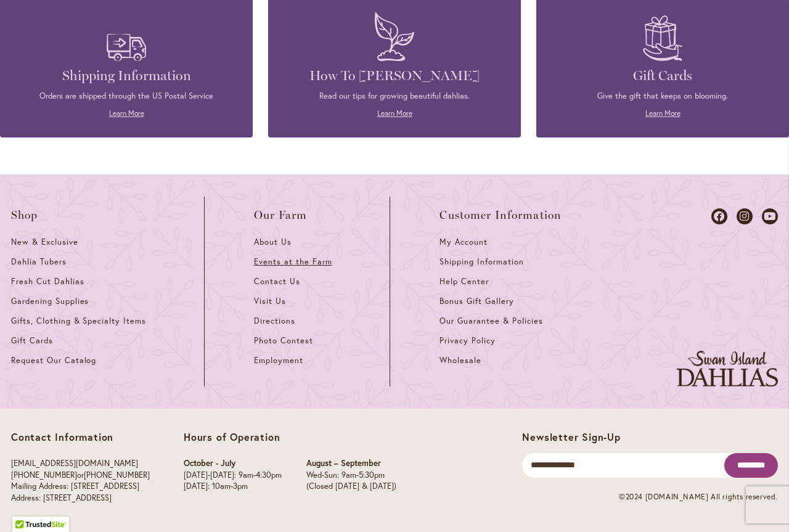 This screenshot has width=789, height=532. What do you see at coordinates (463, 242) in the screenshot?
I see `span: My Account` at bounding box center [463, 242].